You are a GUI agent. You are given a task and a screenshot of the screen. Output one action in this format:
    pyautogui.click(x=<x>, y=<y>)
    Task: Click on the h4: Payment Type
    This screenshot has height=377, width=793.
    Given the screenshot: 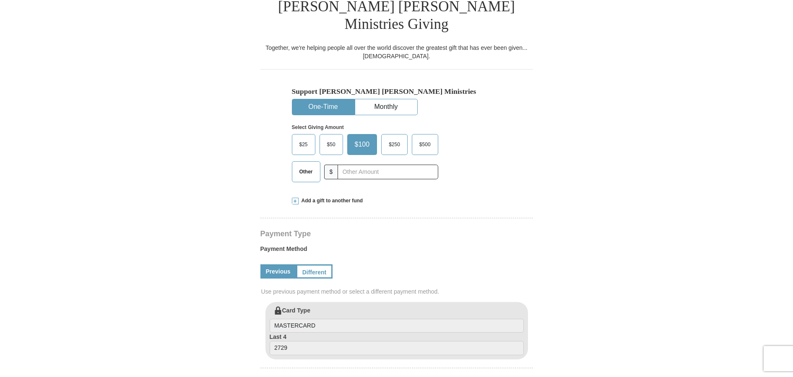 What is the action you would take?
    pyautogui.click(x=397, y=234)
    